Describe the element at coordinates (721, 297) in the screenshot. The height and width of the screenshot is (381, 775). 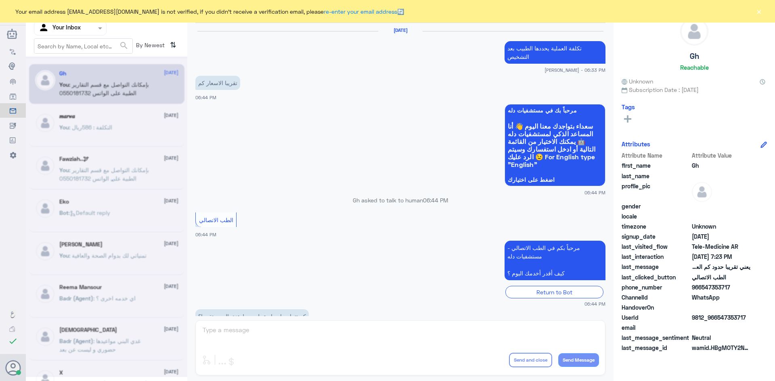
I see `span: 2` at that location.